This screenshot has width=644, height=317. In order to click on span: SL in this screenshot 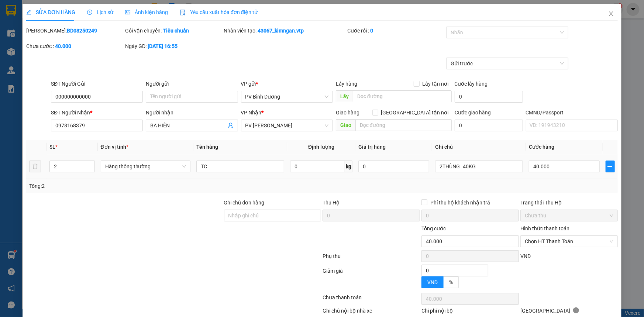, I will do `click(53, 147)`.